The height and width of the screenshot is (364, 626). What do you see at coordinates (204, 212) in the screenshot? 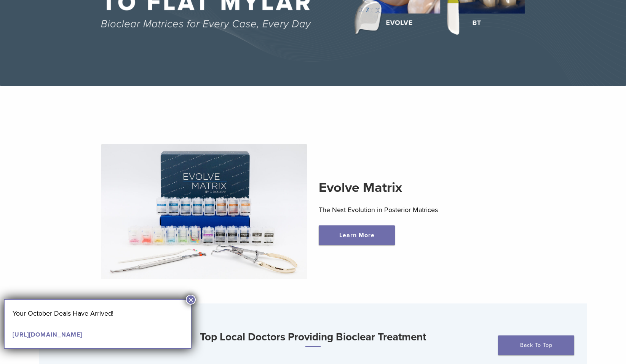
I see `img: Evolve Matrix` at bounding box center [204, 212].